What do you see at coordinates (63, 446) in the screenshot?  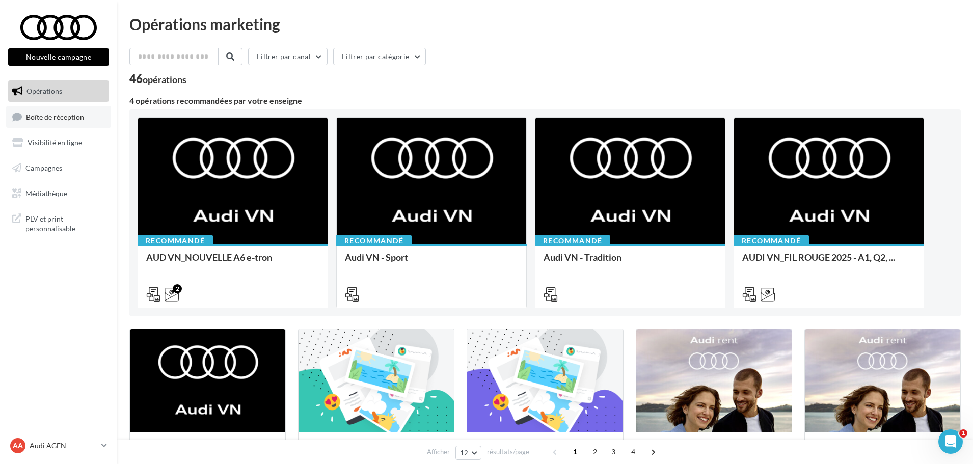 I see `p: Audi AGEN` at bounding box center [63, 446].